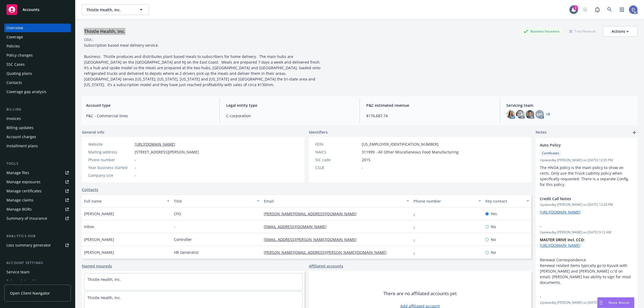  What do you see at coordinates (177, 214) in the screenshot?
I see `span: CFO` at bounding box center [177, 214].